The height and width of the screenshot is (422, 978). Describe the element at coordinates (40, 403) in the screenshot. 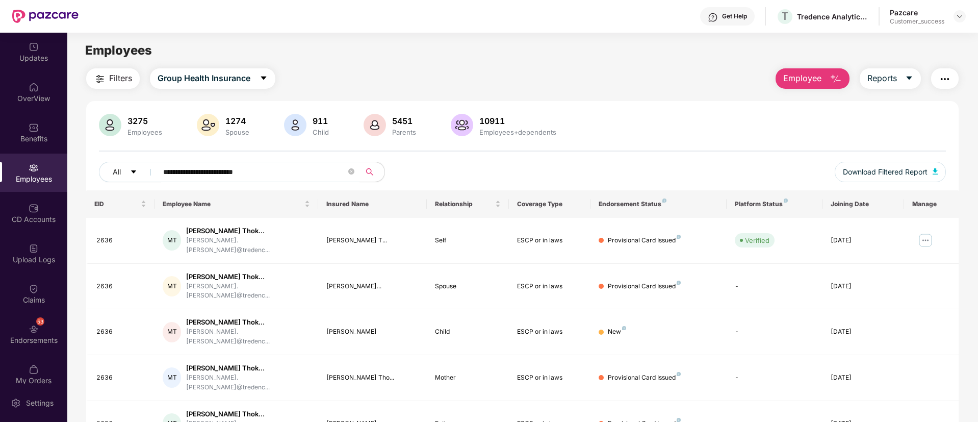

I see `div: Settings` at that location.